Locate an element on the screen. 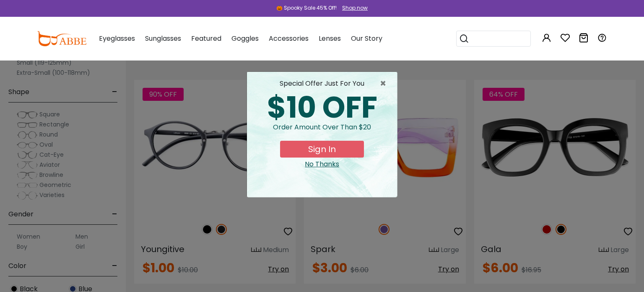  div: Order amount over than $20 is located at coordinates (322, 131).